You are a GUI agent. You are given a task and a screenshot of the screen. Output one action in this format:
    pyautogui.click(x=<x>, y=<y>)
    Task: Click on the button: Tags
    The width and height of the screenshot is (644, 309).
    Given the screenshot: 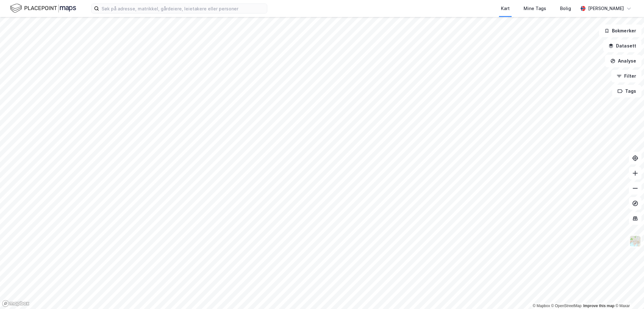 What is the action you would take?
    pyautogui.click(x=627, y=91)
    